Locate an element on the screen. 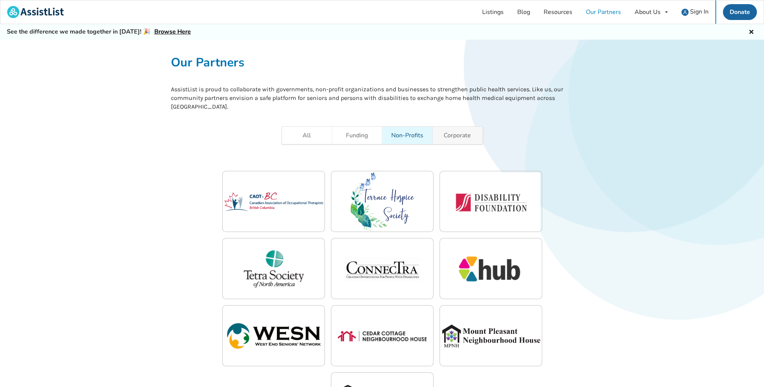  a: Funding is located at coordinates (357, 136).